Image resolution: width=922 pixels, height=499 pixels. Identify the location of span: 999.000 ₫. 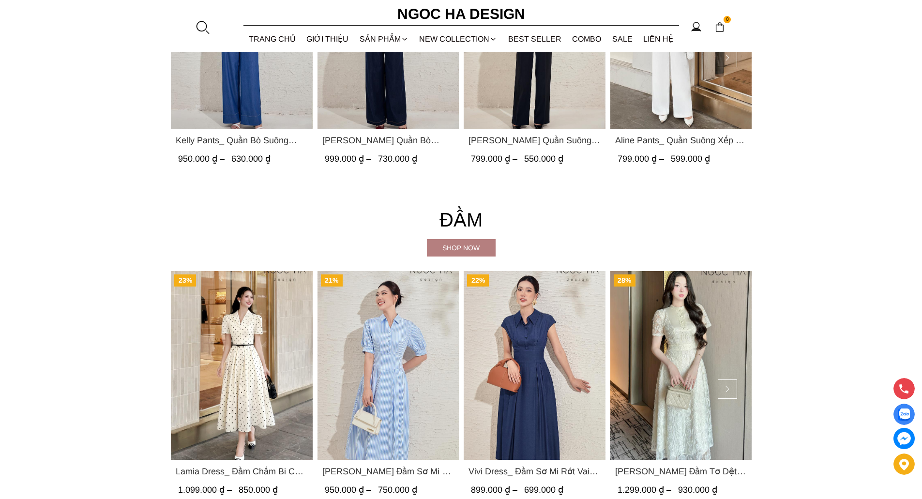
(348, 159).